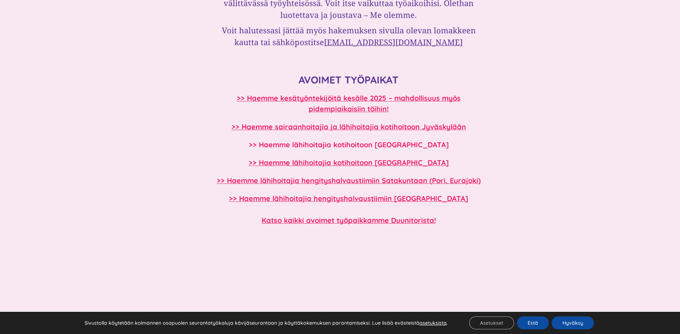  I want to click on b: >> Haemme sairaanhoitajia ja lähihoitajia kotihoitoon Jyväskylään, so click(349, 126).